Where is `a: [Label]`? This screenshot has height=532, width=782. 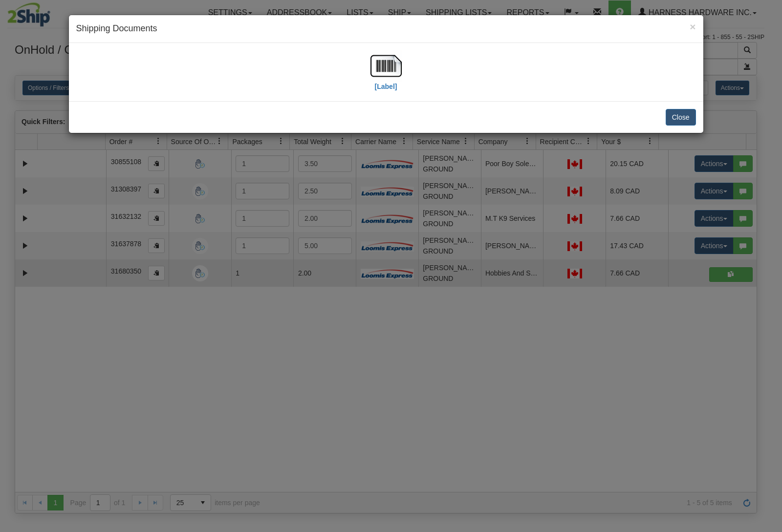 a: [Label] is located at coordinates (386, 75).